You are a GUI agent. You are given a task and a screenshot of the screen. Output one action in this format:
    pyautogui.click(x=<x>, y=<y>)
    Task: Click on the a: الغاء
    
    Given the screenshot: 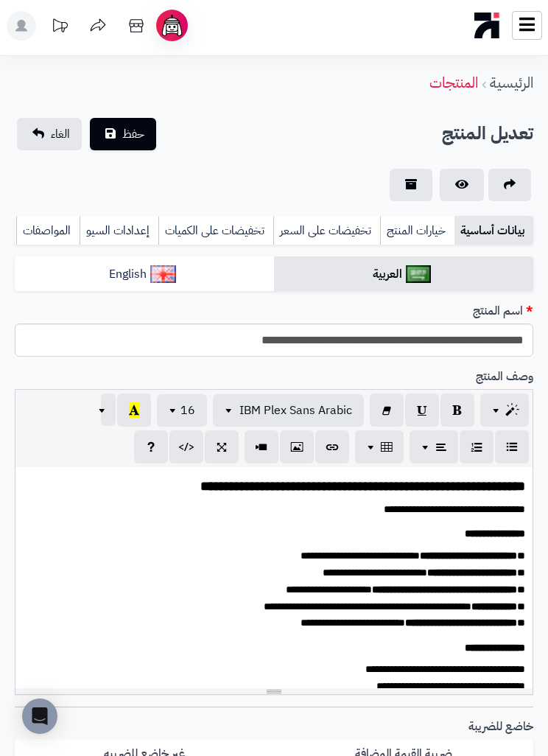 What is the action you would take?
    pyautogui.click(x=49, y=134)
    